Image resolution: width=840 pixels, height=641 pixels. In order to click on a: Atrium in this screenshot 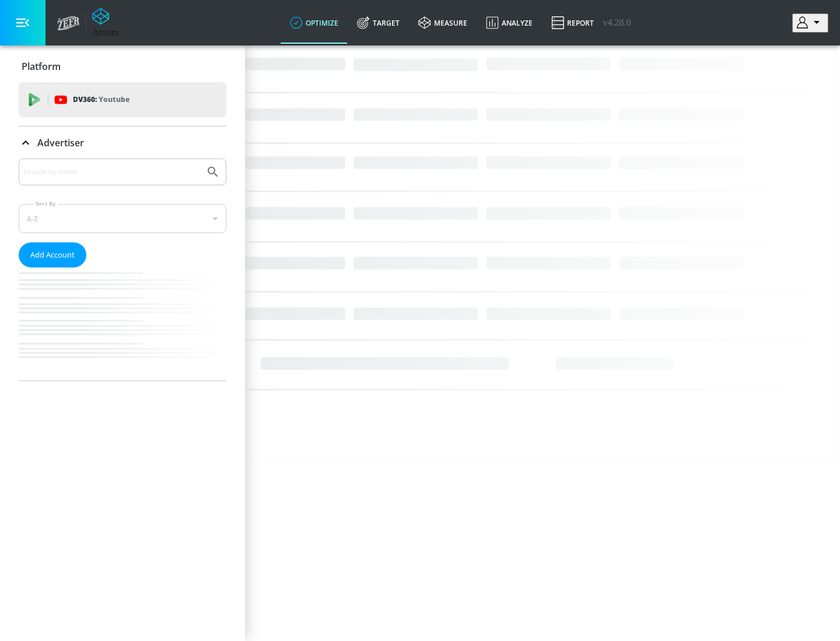, I will do `click(105, 23)`.